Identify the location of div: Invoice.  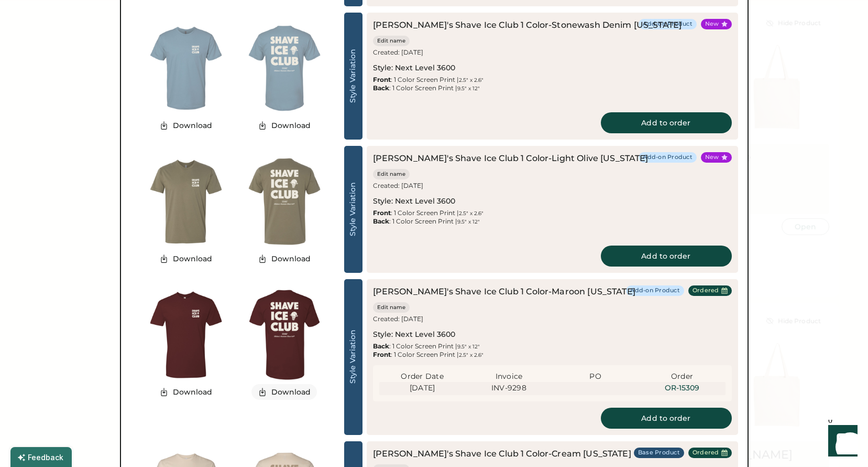
(509, 377).